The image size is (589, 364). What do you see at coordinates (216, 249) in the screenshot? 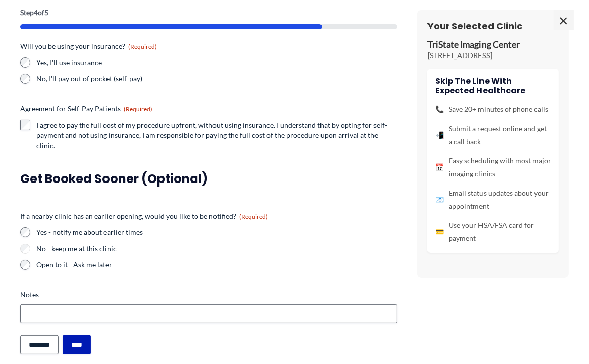
I see `label: No - keep me at this clinic` at bounding box center [216, 249].